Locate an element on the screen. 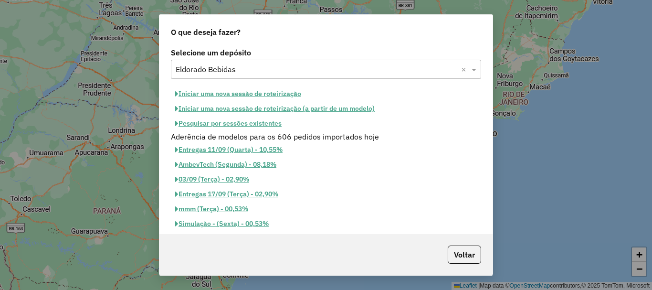  button: Iniciar uma nova sessão de roteirização is located at coordinates (238, 94).